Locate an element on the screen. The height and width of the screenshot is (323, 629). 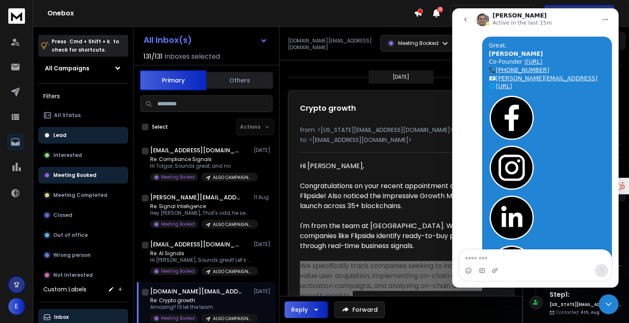
a: Facebook is located at coordinates (95, 109).